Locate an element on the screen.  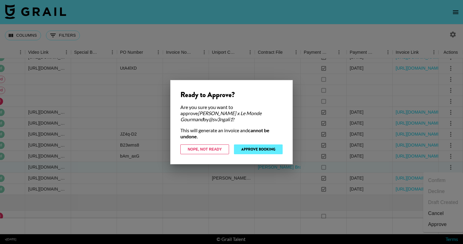
button: Nope, Not Ready is located at coordinates (204, 150).